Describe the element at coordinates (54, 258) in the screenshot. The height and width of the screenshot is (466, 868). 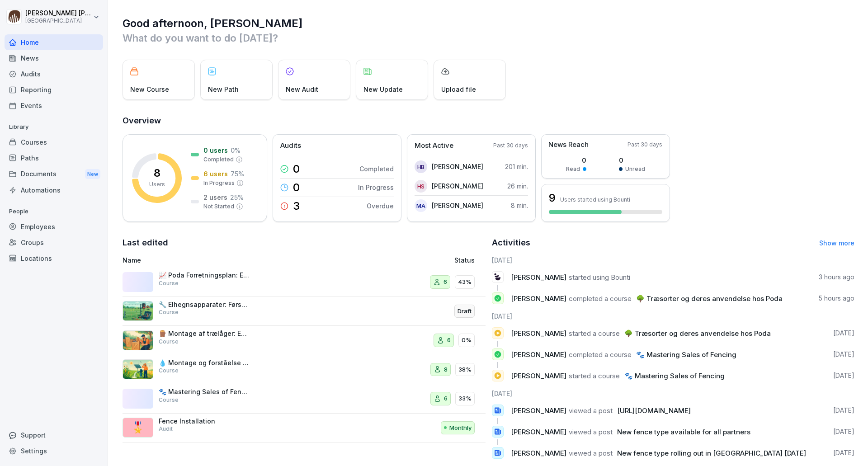
I see `div: Locations` at that location.